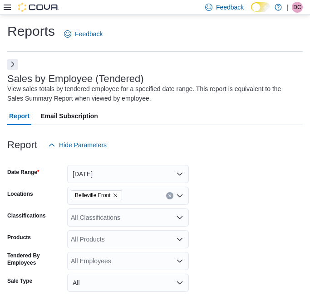 Image resolution: width=310 pixels, height=295 pixels. What do you see at coordinates (77, 145) in the screenshot?
I see `button: Hide Parameters` at bounding box center [77, 145].